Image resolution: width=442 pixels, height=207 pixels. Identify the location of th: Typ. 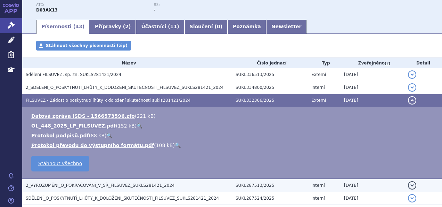
(325, 63).